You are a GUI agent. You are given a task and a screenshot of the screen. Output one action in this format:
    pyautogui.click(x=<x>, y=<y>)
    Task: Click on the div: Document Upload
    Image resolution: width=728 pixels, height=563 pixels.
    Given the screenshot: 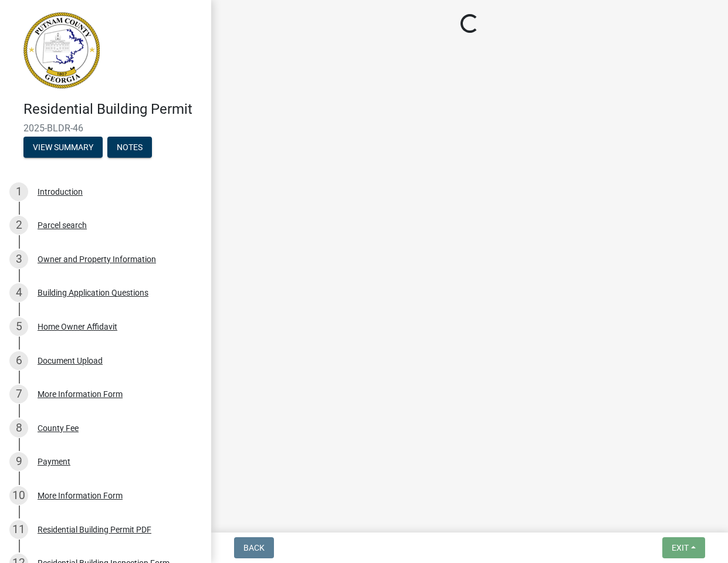 What is the action you would take?
    pyautogui.click(x=70, y=361)
    